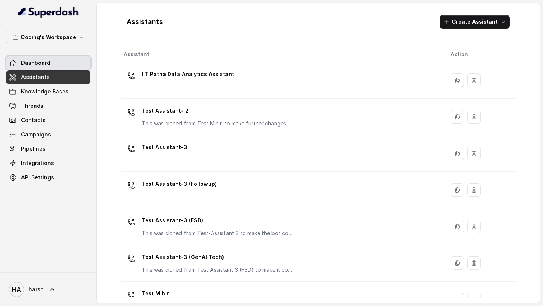  Describe the element at coordinates (480, 54) in the screenshot. I see `th: Action` at that location.